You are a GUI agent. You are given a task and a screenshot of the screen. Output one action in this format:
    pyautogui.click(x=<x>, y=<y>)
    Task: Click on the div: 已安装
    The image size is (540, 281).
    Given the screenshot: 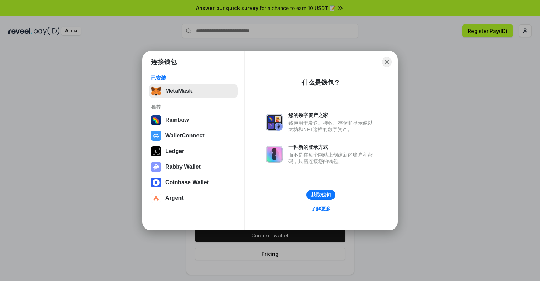 What is the action you would take?
    pyautogui.click(x=193, y=78)
    